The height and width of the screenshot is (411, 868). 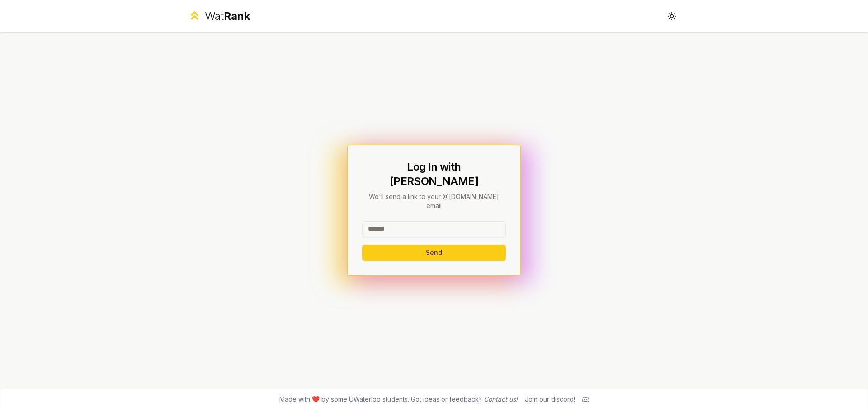 I want to click on span: Made with ❤️ by some UWaterloo students. Got ideas or feedback?, so click(x=398, y=399).